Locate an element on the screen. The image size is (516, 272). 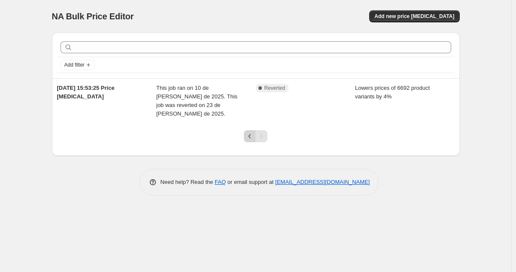
span: or email support at is located at coordinates (250, 182).